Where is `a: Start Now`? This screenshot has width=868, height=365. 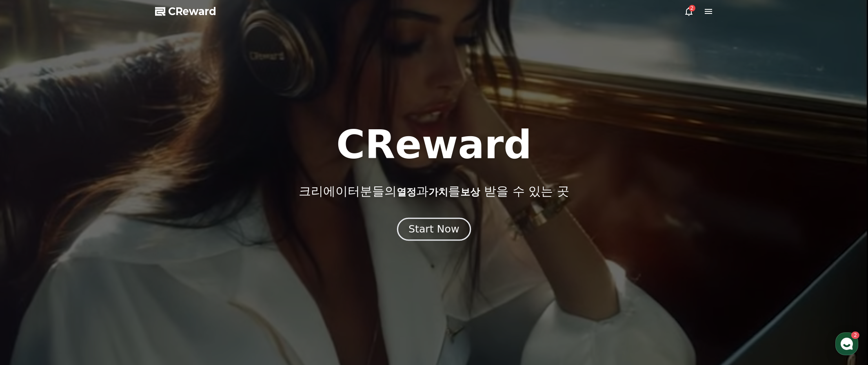
a: Start Now is located at coordinates (434, 230).